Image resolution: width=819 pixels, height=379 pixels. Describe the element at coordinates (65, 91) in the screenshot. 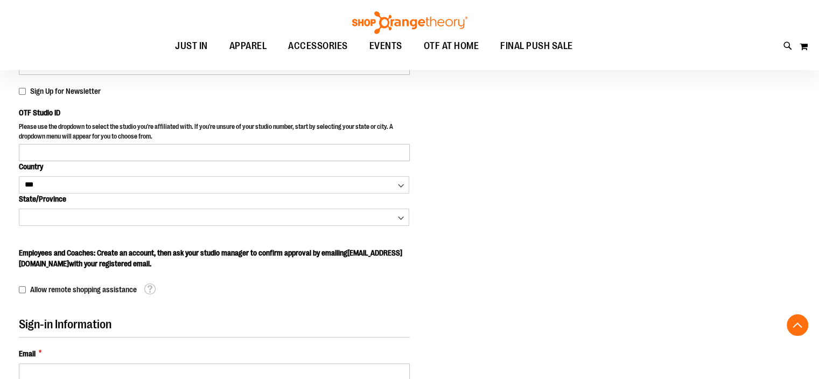

I see `span: Sign Up for Newsletter` at that location.